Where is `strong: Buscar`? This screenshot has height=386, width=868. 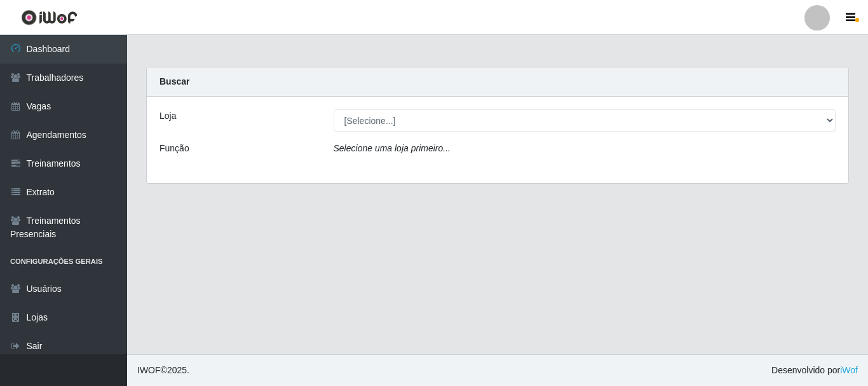 strong: Buscar is located at coordinates (174, 81).